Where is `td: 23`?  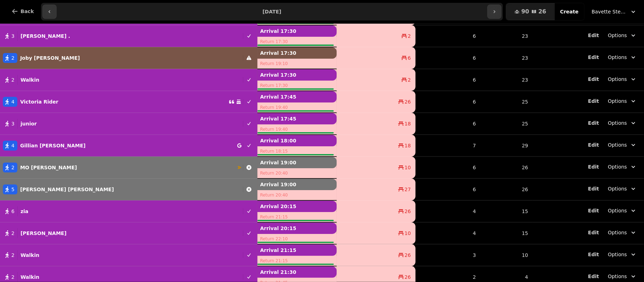 td: 23 is located at coordinates (506, 58).